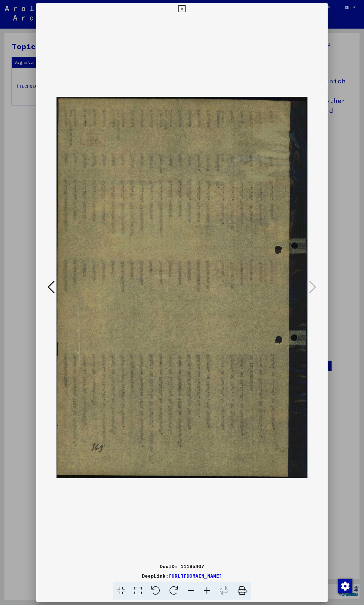  Describe the element at coordinates (181, 288) in the screenshot. I see `img: 002.jpg` at that location.